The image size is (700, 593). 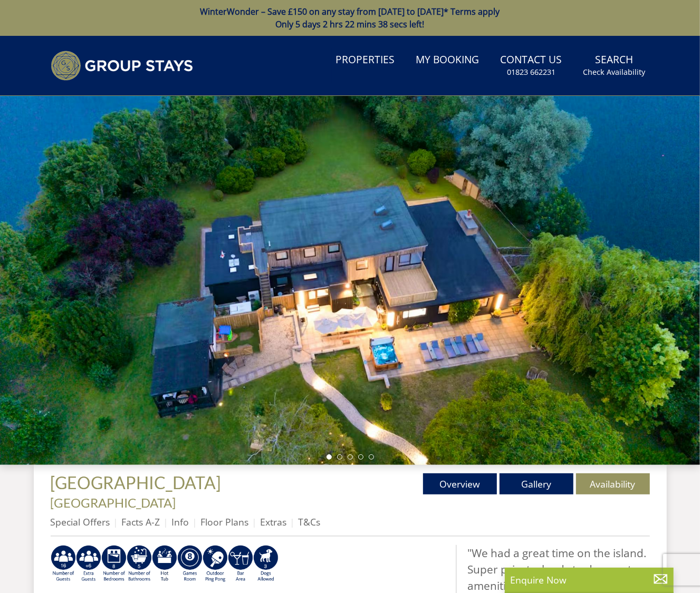 What do you see at coordinates (122, 65) in the screenshot?
I see `img: Group Stays` at bounding box center [122, 65].